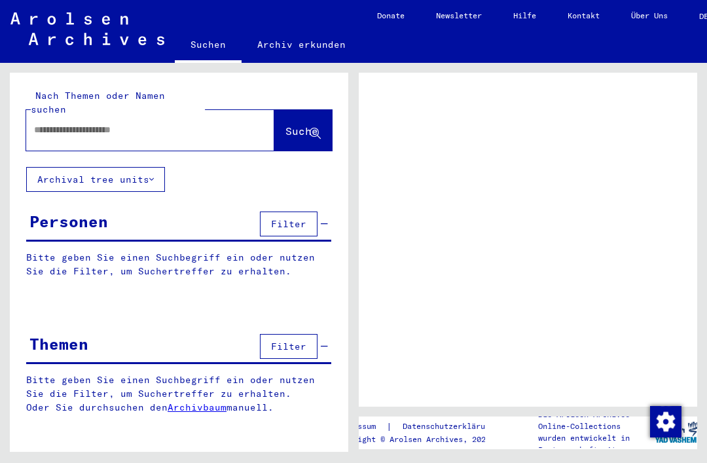 The image size is (707, 463). Describe the element at coordinates (451, 426) in the screenshot. I see `a: Datenschutzerklärung` at that location.